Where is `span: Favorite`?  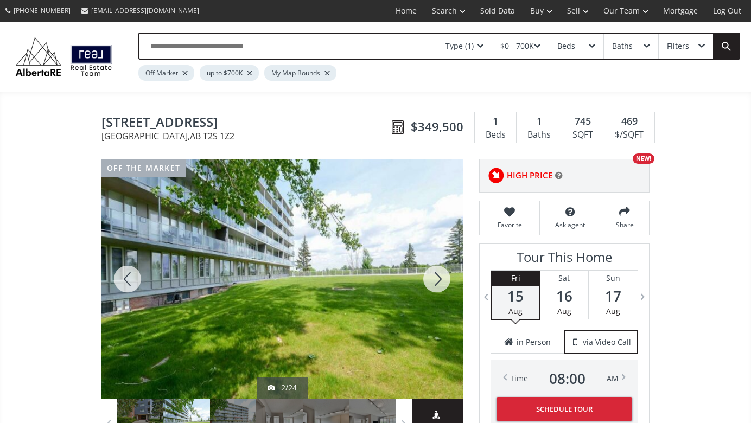 span: Favorite is located at coordinates (510, 225).